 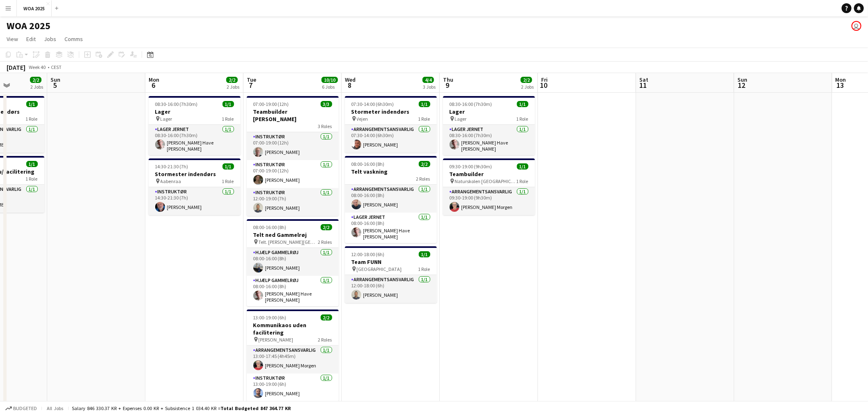 What do you see at coordinates (34, 8) in the screenshot?
I see `button: WOA 2025` at bounding box center [34, 8].